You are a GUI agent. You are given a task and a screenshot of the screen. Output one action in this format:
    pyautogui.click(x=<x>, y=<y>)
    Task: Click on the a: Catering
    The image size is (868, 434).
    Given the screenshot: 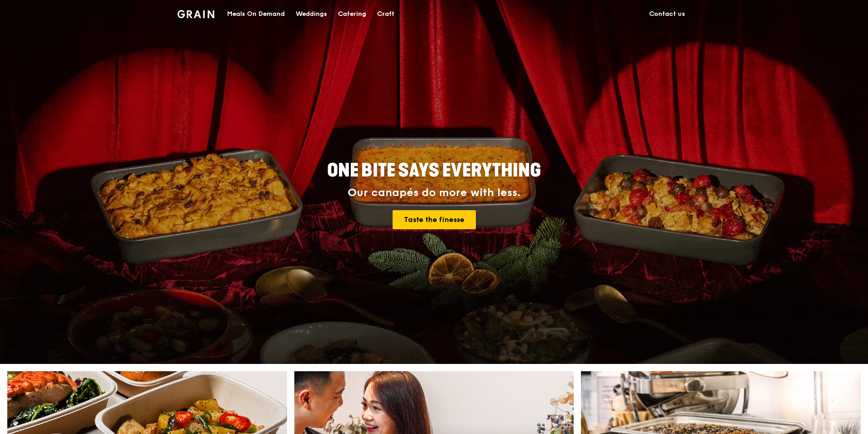 What is the action you would take?
    pyautogui.click(x=352, y=14)
    